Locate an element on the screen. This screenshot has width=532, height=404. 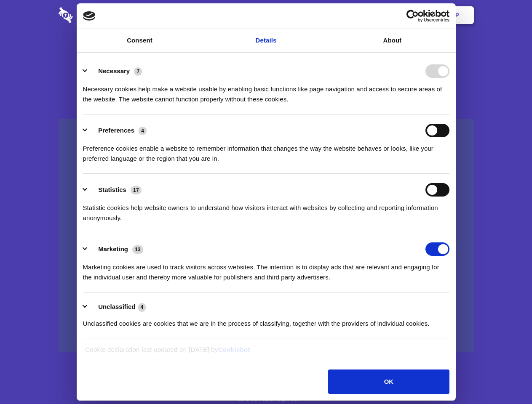
a: Wistia video thumbnail is located at coordinates (266, 235).